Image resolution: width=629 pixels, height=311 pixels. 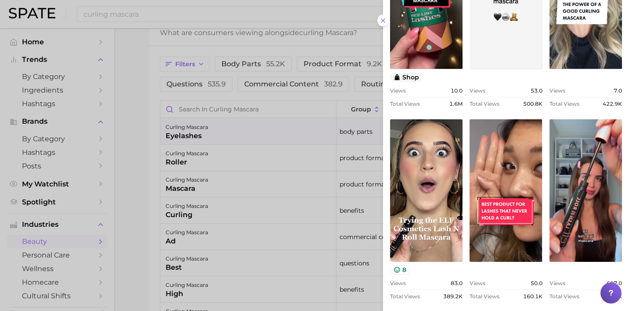 I want to click on span: 53.0, so click(x=536, y=90).